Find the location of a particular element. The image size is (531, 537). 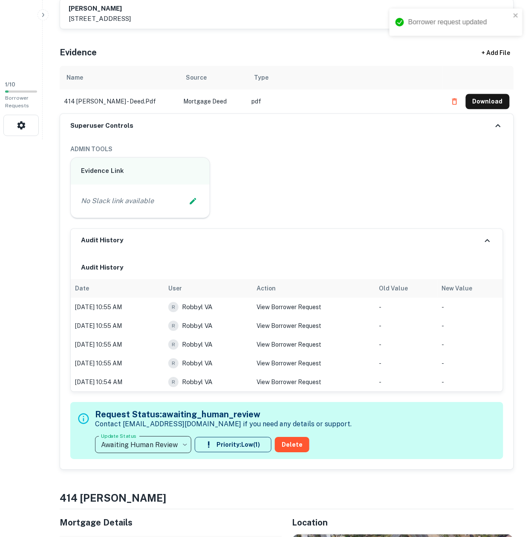

h5: Evidence is located at coordinates (78, 53).